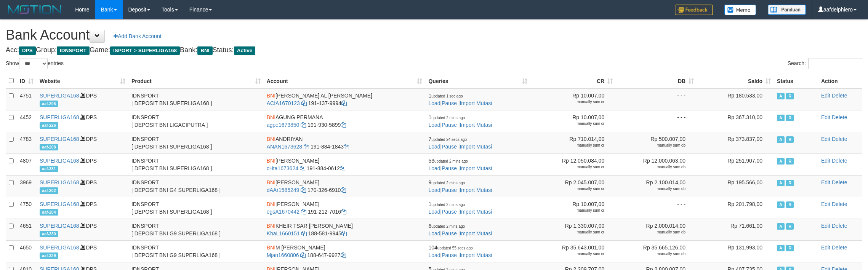 The image size is (868, 270). Describe the element at coordinates (26, 251) in the screenshot. I see `td: 4650` at that location.